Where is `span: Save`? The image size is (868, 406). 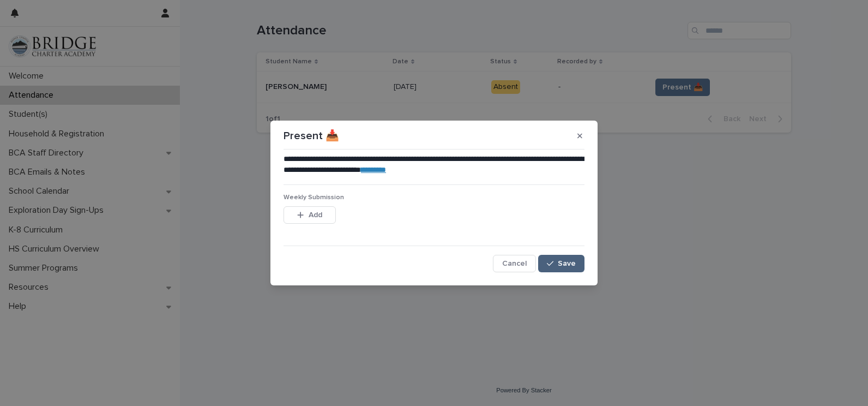 span: Save is located at coordinates (566, 264).